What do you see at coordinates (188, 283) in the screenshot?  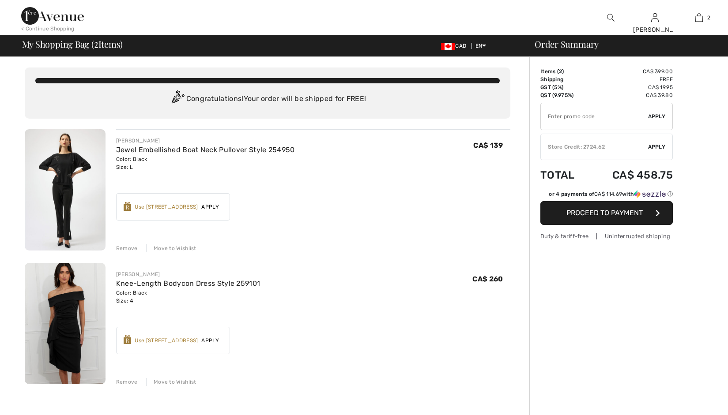 I see `a: Knee-Length Bodycon Dress Style 259101` at bounding box center [188, 283].